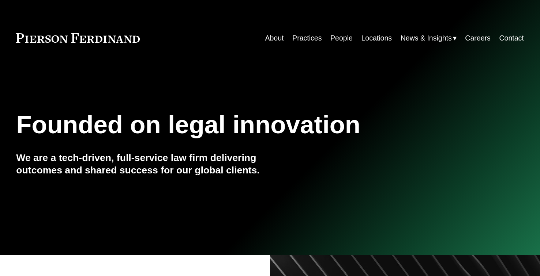 The height and width of the screenshot is (276, 540). Describe the element at coordinates (227, 125) in the screenshot. I see `h1: Founded on legal innovation` at that location.